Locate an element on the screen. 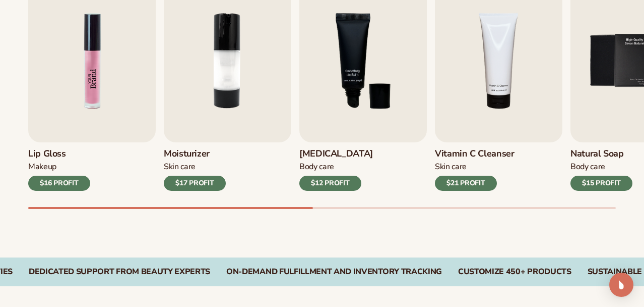 The width and height of the screenshot is (644, 307). div: Open Intercom Messenger is located at coordinates (622, 285).